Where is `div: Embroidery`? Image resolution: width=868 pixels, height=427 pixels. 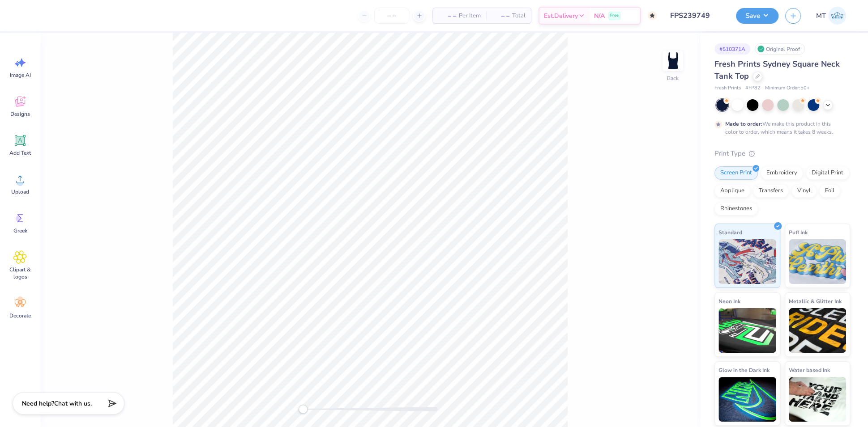 div: Embroidery is located at coordinates (781, 173).